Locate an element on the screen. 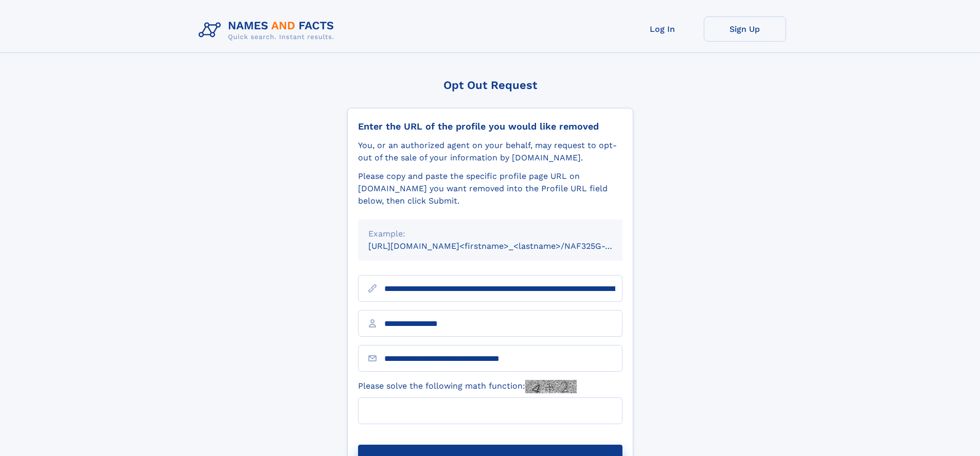  label: Please solve the following math function: is located at coordinates (467, 387).